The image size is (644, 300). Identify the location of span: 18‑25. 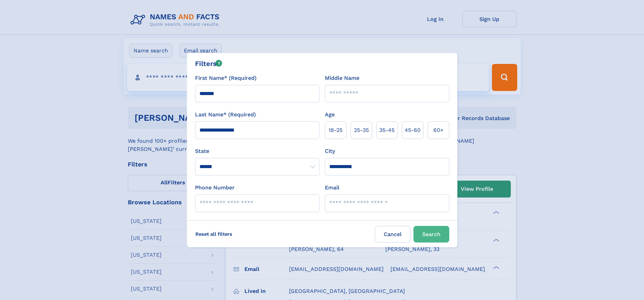
(335, 130).